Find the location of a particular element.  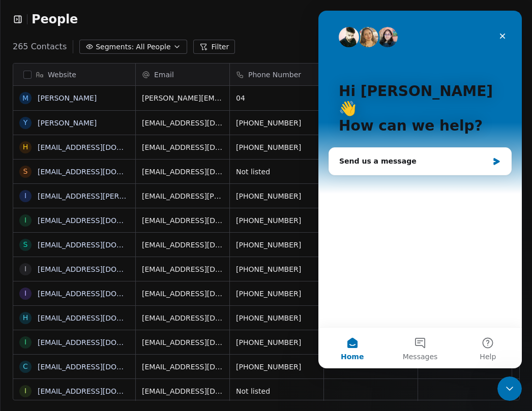

p: How can we help? is located at coordinates (102, 115).